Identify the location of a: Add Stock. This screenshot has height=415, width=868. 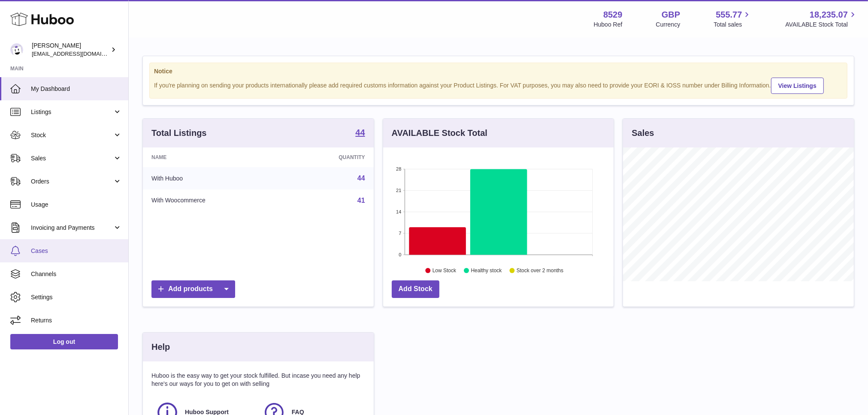
(415, 289).